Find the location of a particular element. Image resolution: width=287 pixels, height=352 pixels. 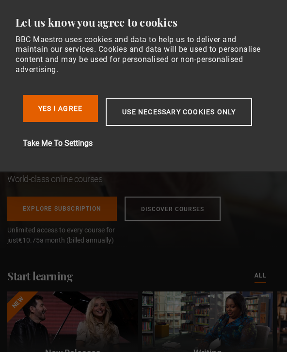

h2: Start learning is located at coordinates (40, 276).